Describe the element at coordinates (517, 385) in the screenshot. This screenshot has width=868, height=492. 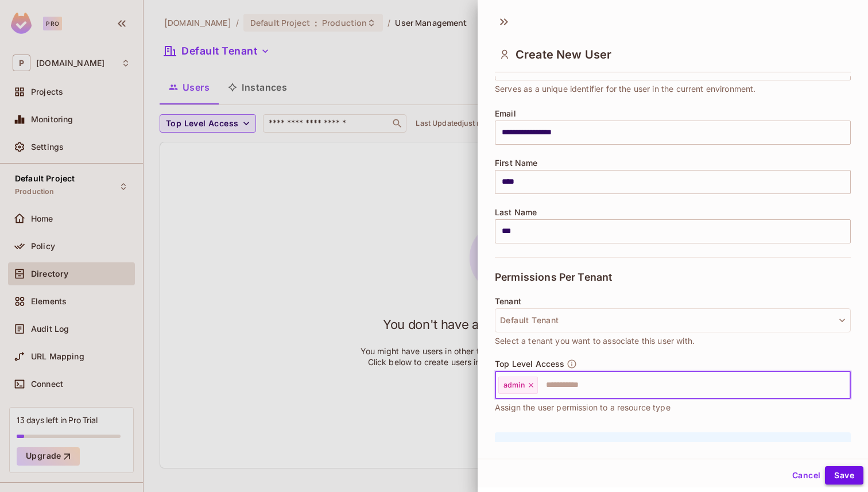
I see `div: admin` at that location.